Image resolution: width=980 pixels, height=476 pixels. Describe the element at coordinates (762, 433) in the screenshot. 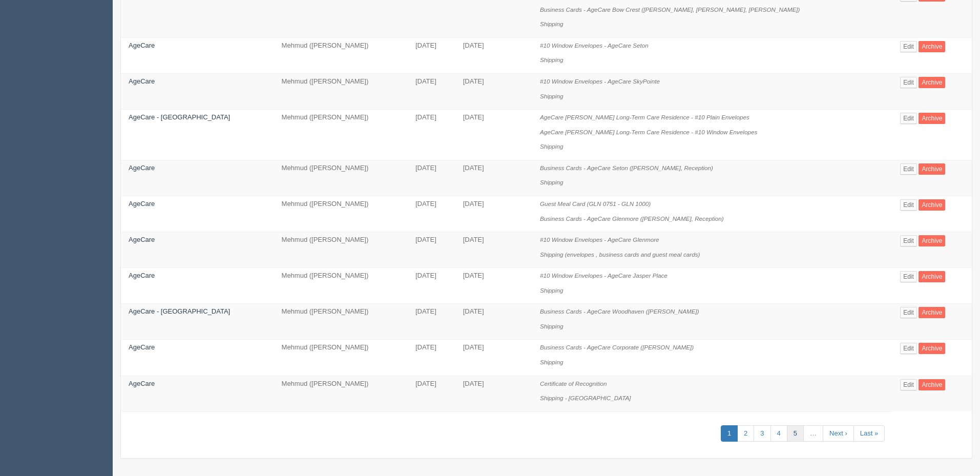

I see `a: 3` at that location.